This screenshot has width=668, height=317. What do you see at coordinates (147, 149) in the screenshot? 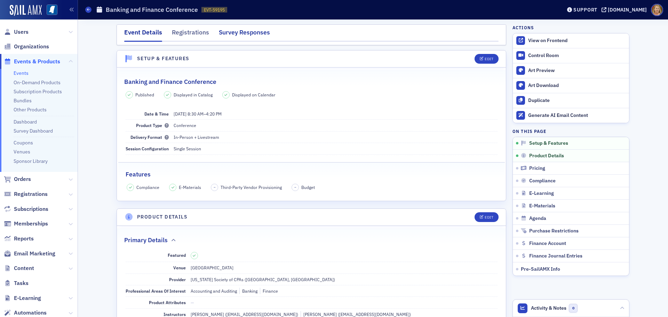
I see `span: Session Configuration` at bounding box center [147, 149].